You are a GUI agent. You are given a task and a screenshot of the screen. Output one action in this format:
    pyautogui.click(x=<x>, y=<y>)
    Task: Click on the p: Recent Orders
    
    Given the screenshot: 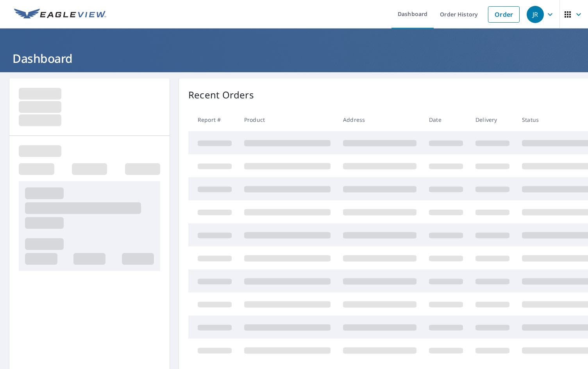 What is the action you would take?
    pyautogui.click(x=221, y=95)
    